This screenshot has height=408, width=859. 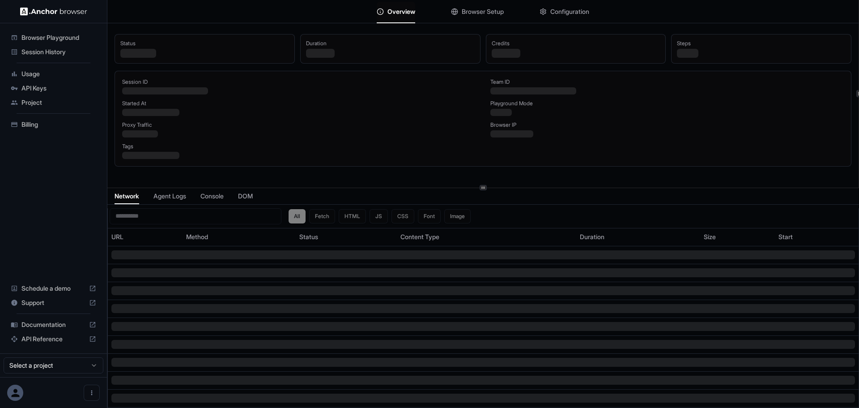 I want to click on div: Session History, so click(x=53, y=52).